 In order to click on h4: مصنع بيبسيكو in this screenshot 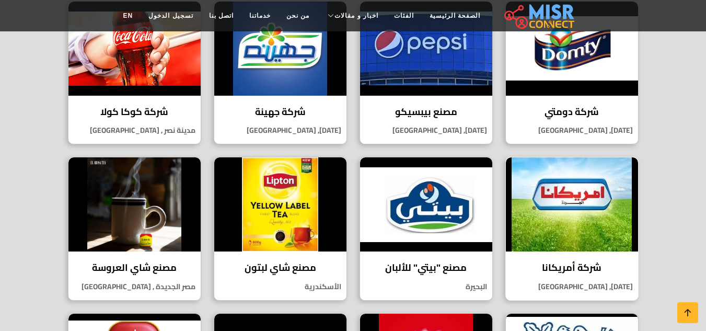, I will do `click(426, 112)`.